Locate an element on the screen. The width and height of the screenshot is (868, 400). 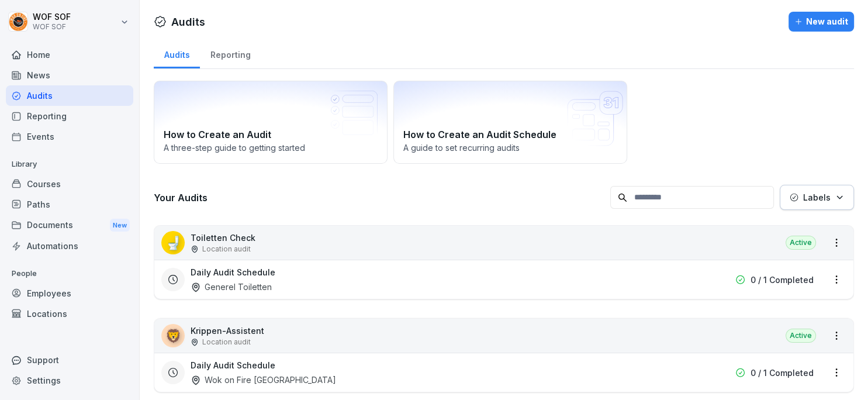
button: Labels is located at coordinates (817, 197).